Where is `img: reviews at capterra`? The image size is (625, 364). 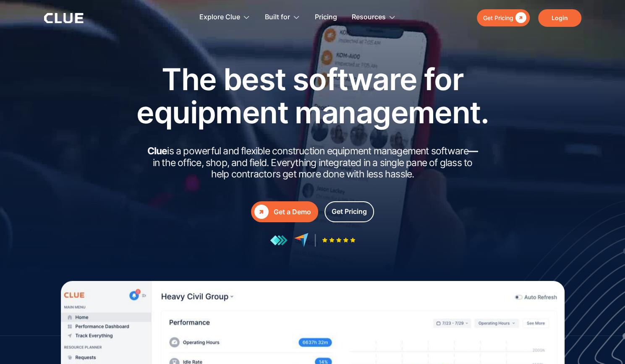 img: reviews at capterra is located at coordinates (301, 240).